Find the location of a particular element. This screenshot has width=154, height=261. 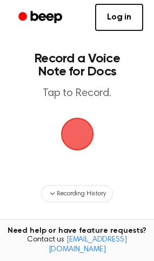

h1: Record a Voice Note for Docs is located at coordinates (77, 65).